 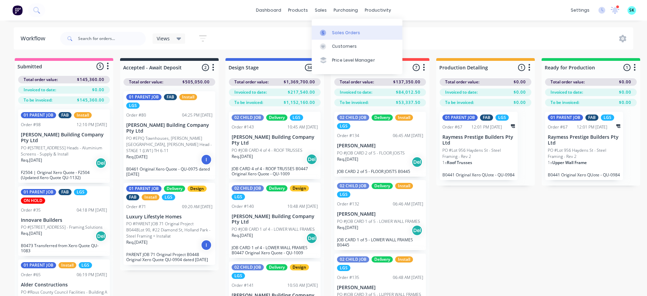 What do you see at coordinates (169, 230) in the screenshot?
I see `p: PO #PARENT JOB 71 Original Project B0448Lot 90, #22 Diamond St, Holland Park - Steel Framing + In...` at bounding box center [169, 230].